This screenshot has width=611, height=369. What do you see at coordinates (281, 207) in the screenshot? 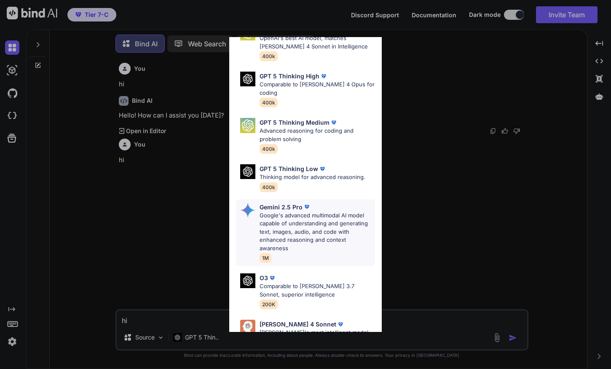
I see `p: Gemini 2.5 Pro` at bounding box center [281, 207].